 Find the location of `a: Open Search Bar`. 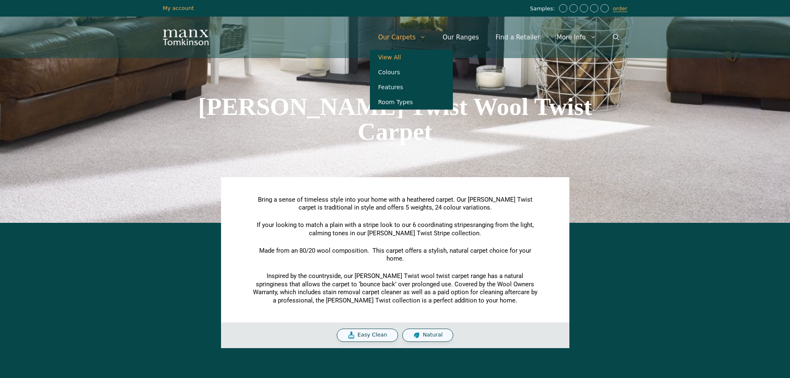

a: Open Search Bar is located at coordinates (616, 37).